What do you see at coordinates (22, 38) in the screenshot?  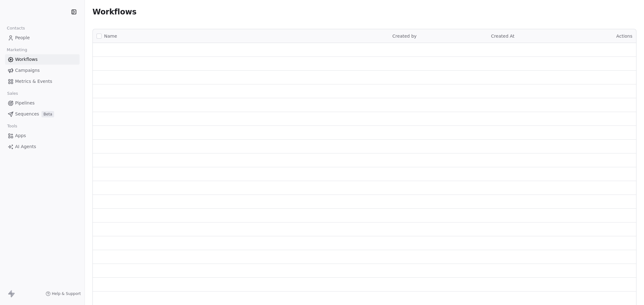 I see `span: People` at bounding box center [22, 38].